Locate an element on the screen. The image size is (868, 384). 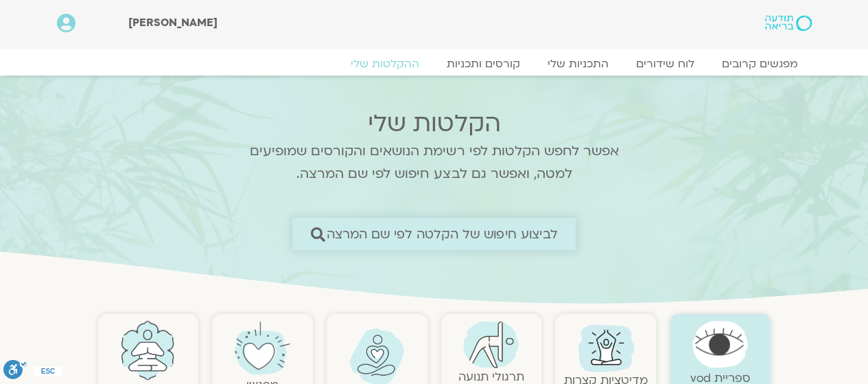
a: התכניות שלי is located at coordinates (578, 64).